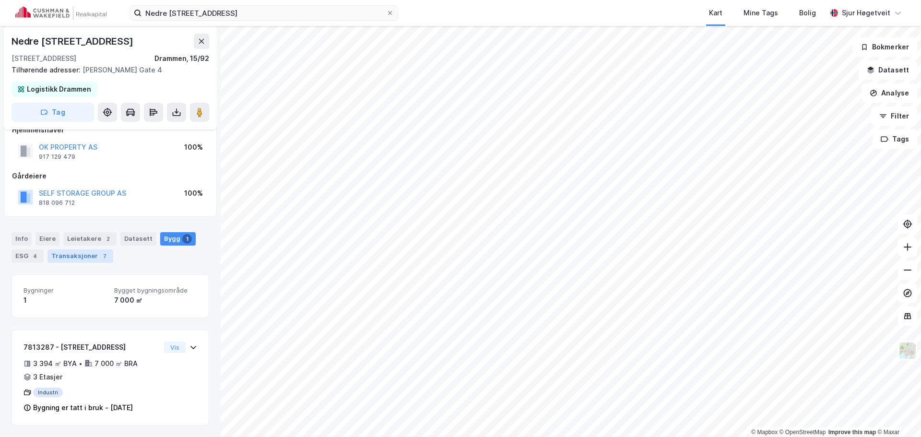  Describe the element at coordinates (895, 139) in the screenshot. I see `button: Tags` at that location.